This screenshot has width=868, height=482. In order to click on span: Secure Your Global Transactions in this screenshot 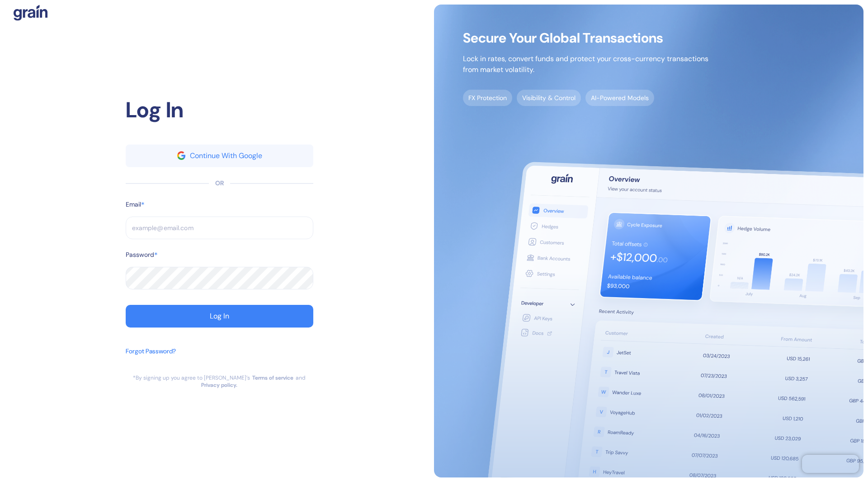, I will do `click(585, 38)`.